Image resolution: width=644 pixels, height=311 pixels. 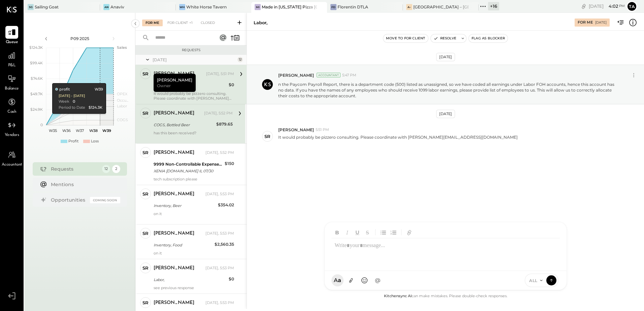 What do you see at coordinates (73, 101) in the screenshot?
I see `div: 0` at bounding box center [73, 101].